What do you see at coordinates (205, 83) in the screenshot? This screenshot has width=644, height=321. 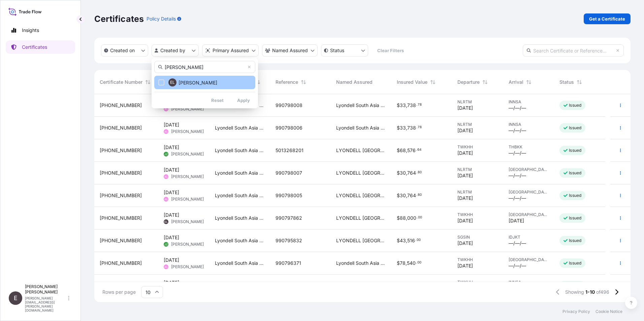 I see `div: createdBy Filter options` at bounding box center [205, 83].